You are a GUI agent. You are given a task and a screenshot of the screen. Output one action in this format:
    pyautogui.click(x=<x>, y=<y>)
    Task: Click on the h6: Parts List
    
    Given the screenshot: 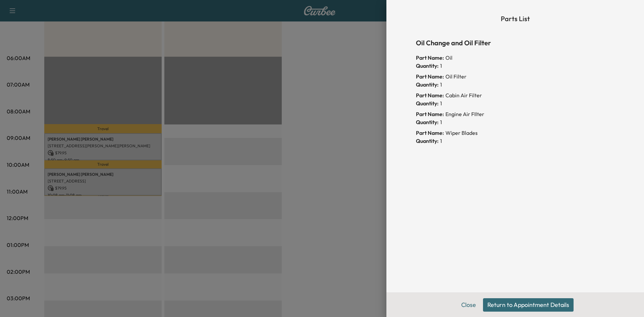 What is the action you would take?
    pyautogui.click(x=515, y=19)
    